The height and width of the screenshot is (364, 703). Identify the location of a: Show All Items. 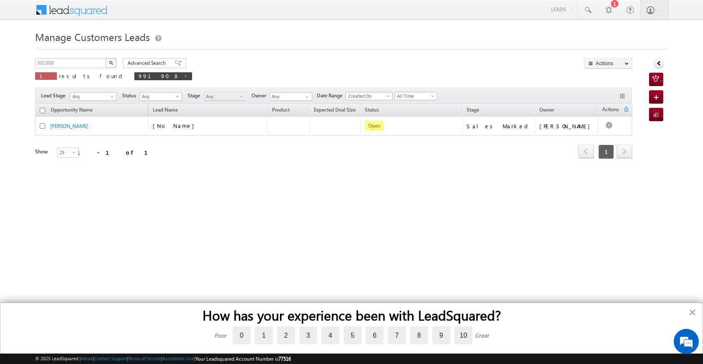
(306, 97).